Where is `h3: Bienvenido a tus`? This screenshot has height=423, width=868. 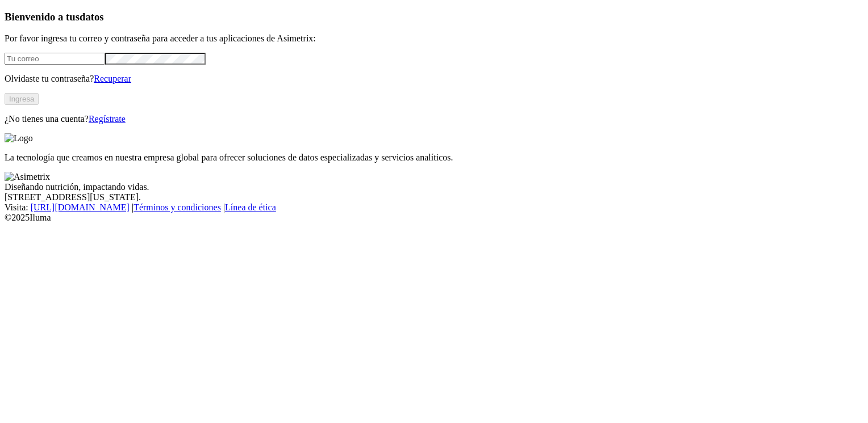 h3: Bienvenido a tus is located at coordinates (434, 17).